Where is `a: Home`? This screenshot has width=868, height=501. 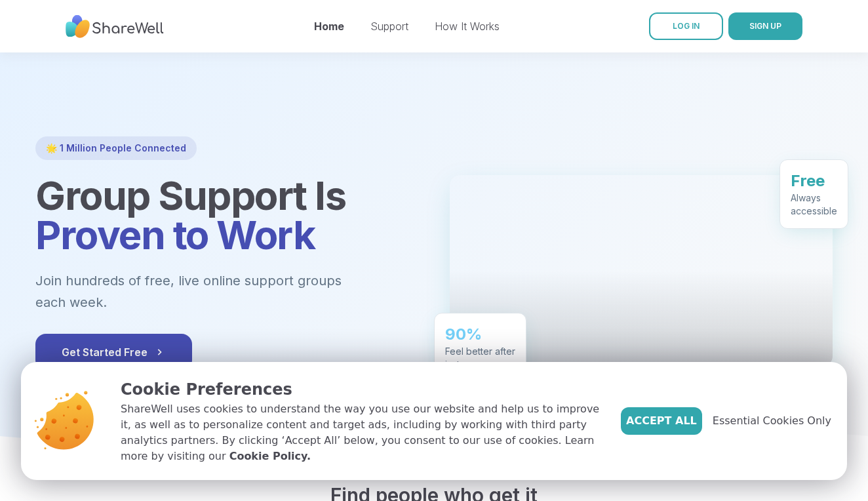
a: Home is located at coordinates (329, 26).